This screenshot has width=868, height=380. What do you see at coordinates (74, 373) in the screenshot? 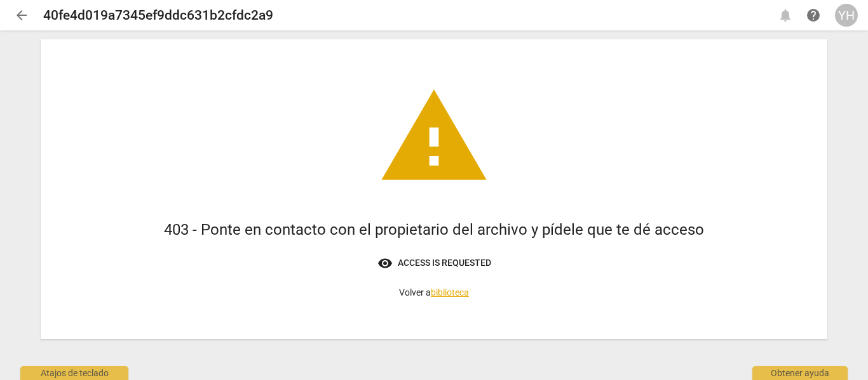
I see `div: Atajos de teclado` at bounding box center [74, 373].